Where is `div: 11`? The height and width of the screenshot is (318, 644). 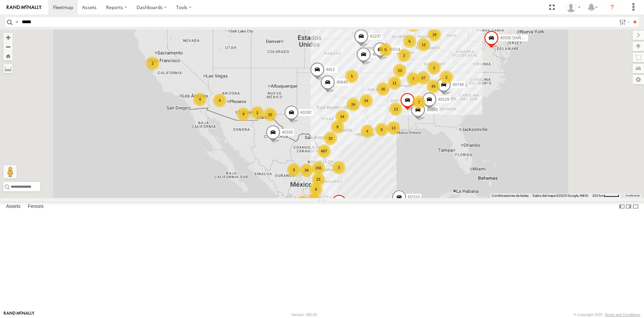 div: 11 is located at coordinates (394, 83).